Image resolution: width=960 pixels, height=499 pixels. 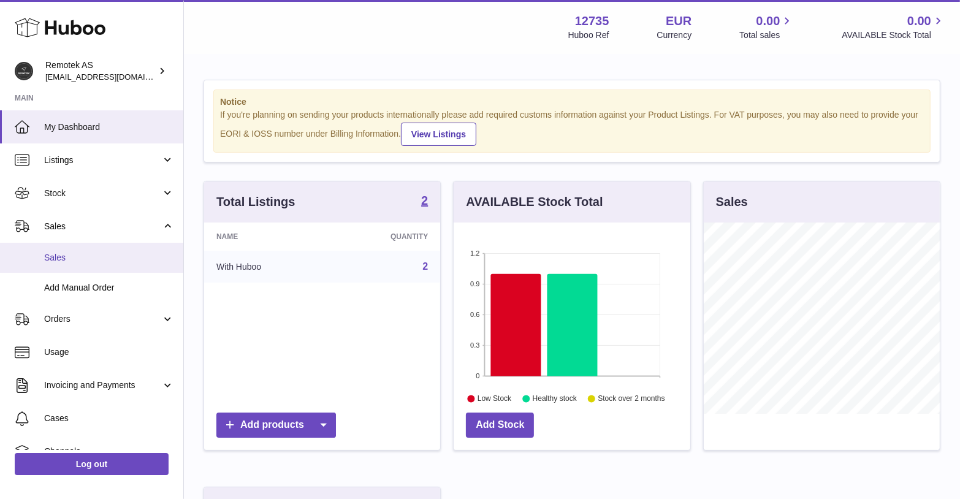 I want to click on img: dag@remotek.no, so click(x=24, y=71).